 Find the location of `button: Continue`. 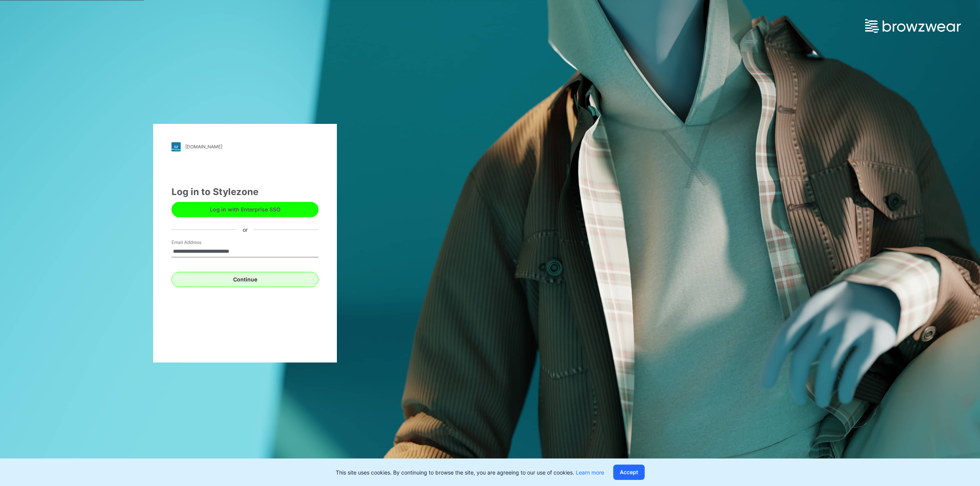

button: Continue is located at coordinates (245, 279).